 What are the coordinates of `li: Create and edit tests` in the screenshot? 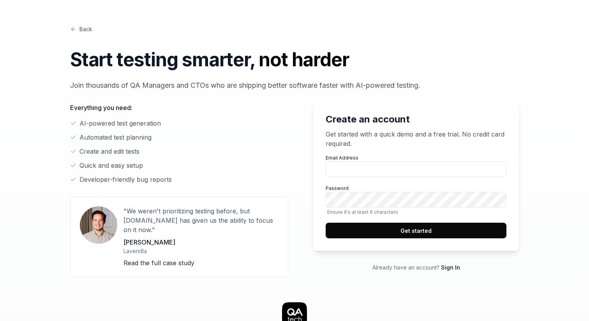 It's located at (179, 151).